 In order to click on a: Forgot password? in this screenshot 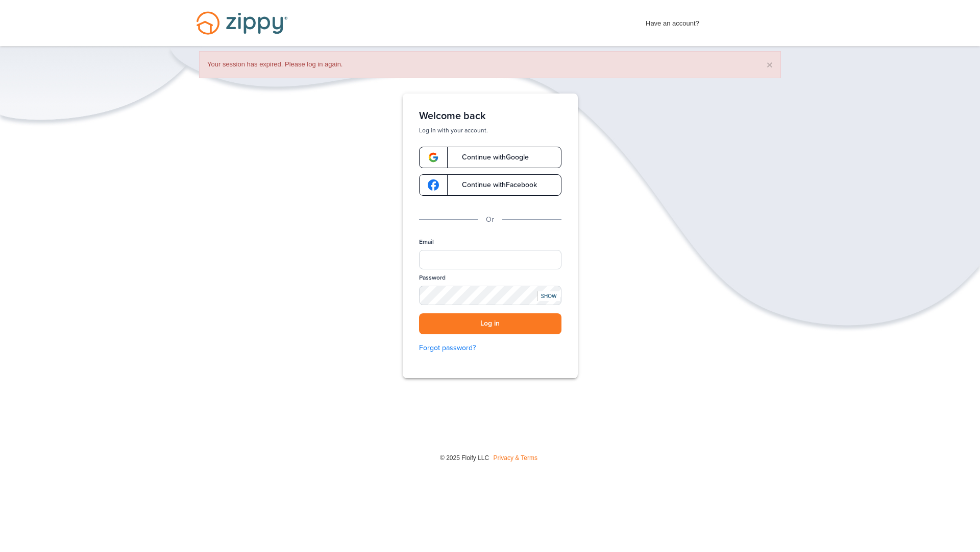, I will do `click(490, 348)`.